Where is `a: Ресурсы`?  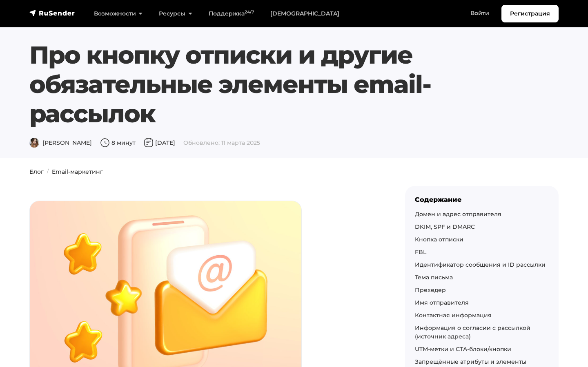 a: Ресурсы is located at coordinates (175, 14).